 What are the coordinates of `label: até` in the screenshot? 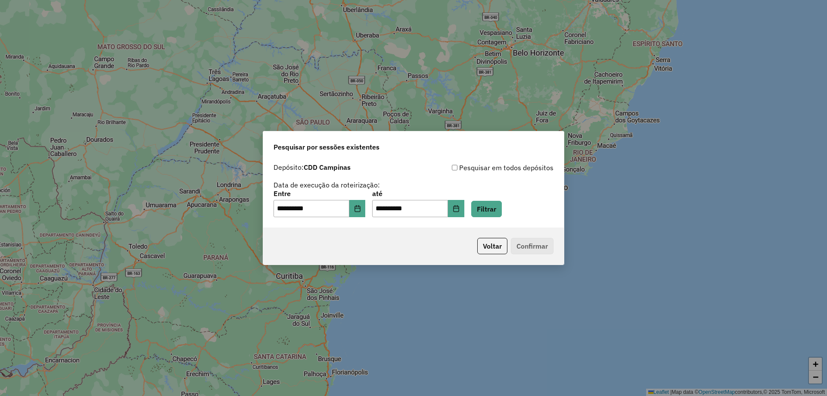 It's located at (418, 193).